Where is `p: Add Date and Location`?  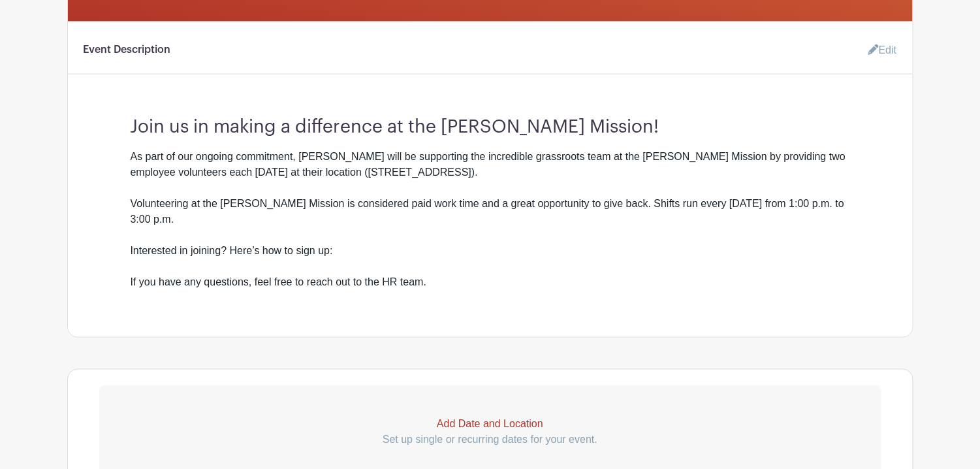
p: Add Date and Location is located at coordinates (490, 424).